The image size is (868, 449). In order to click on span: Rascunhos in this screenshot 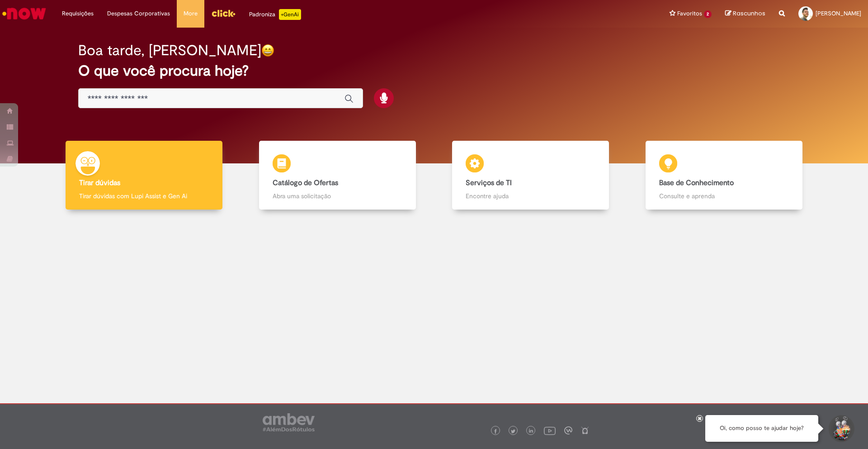, I will do `click(750, 13)`.